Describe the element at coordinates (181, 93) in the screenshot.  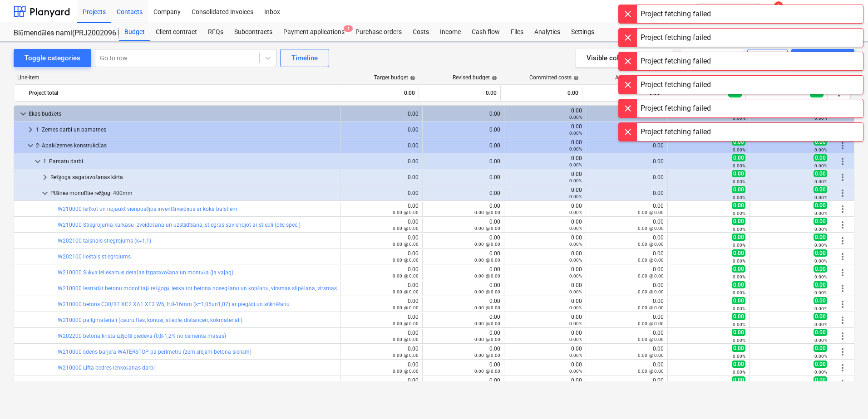
I see `div: Project total` at that location.